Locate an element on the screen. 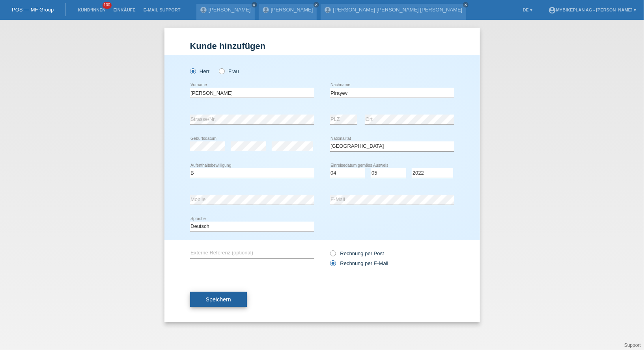 Image resolution: width=644 pixels, height=350 pixels. input: Frau is located at coordinates (221, 71).